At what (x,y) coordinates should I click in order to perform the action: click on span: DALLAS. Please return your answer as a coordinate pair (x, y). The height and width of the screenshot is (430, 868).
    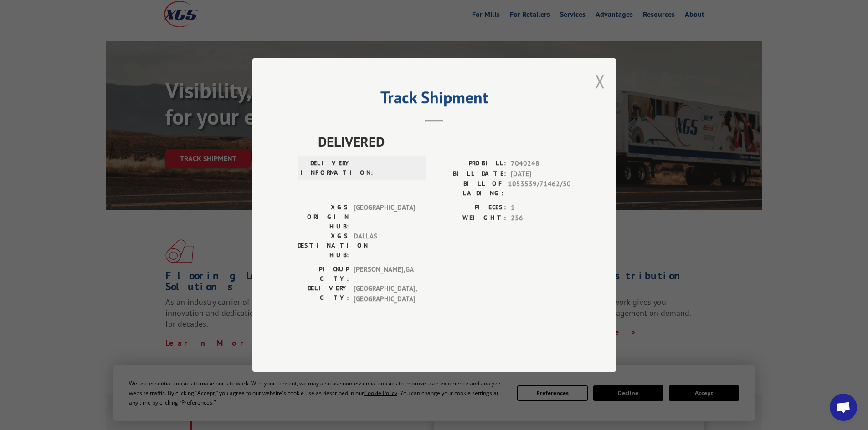
    Looking at the image, I should click on (384, 245).